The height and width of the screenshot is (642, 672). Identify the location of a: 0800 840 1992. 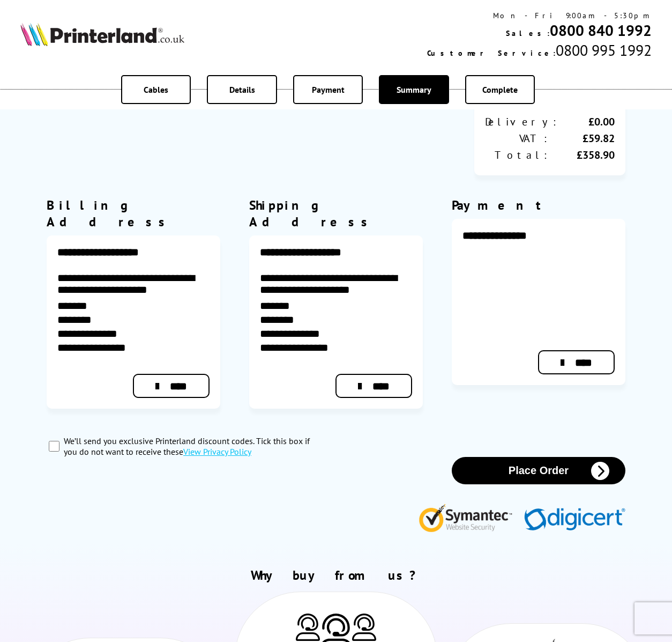
(601, 30).